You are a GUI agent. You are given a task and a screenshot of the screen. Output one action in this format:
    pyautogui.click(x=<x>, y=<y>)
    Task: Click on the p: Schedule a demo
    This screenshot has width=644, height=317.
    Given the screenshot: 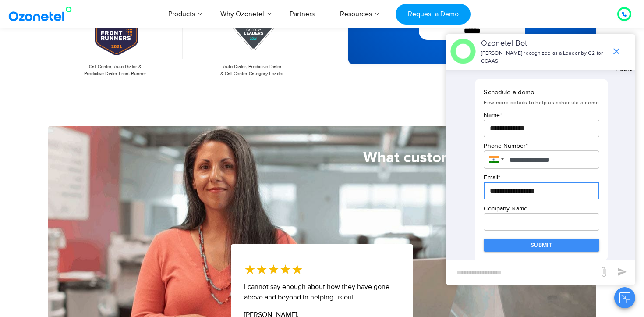 What is the action you would take?
    pyautogui.click(x=541, y=93)
    